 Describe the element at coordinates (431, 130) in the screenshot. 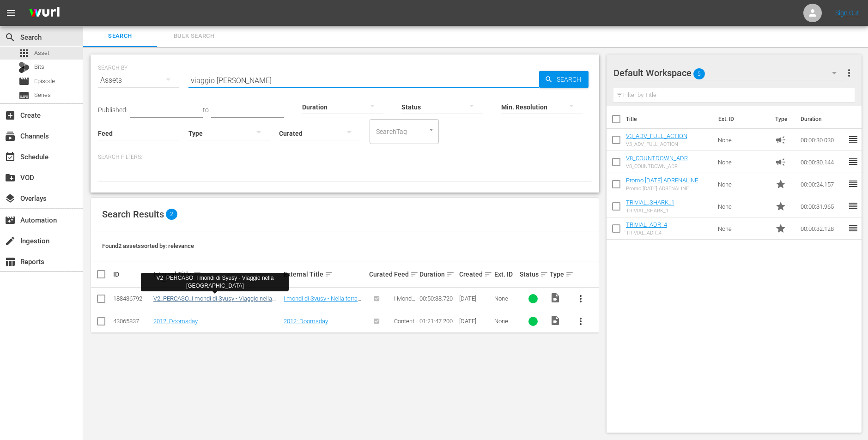

I see `button: Open` at that location.